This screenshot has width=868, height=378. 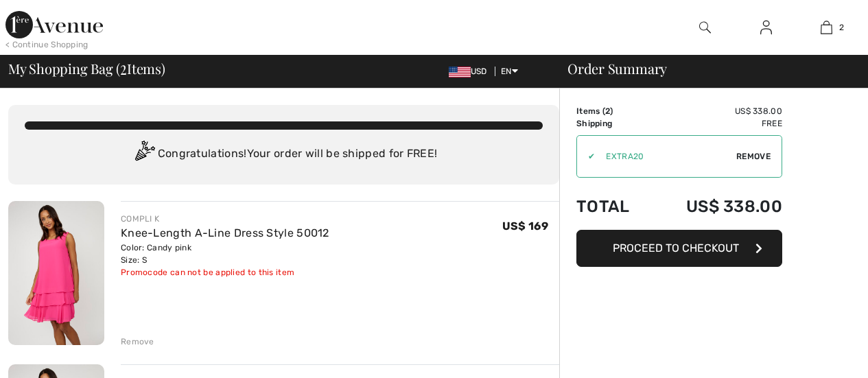 I want to click on span: Proceed to Checkout, so click(x=676, y=248).